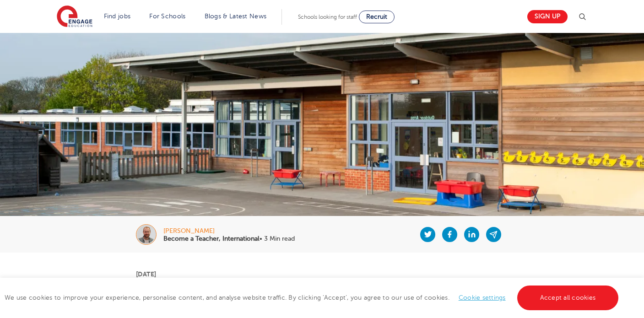 This screenshot has width=644, height=318. I want to click on a: For Schools, so click(167, 16).